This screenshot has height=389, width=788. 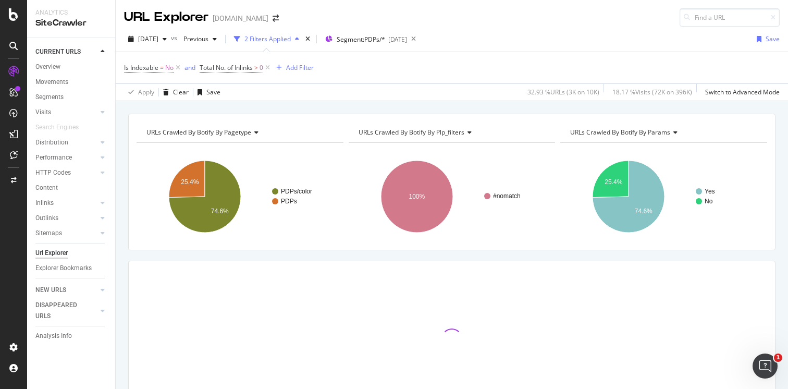 I want to click on a: Visits, so click(x=66, y=112).